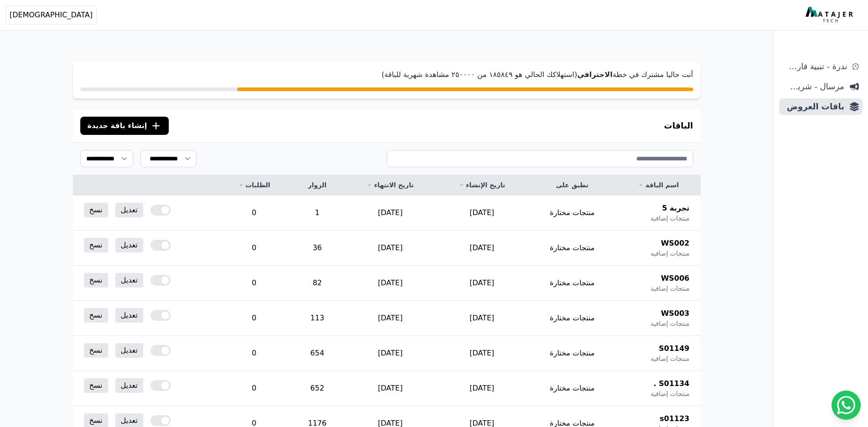  I want to click on h3: الباقات, so click(679, 126).